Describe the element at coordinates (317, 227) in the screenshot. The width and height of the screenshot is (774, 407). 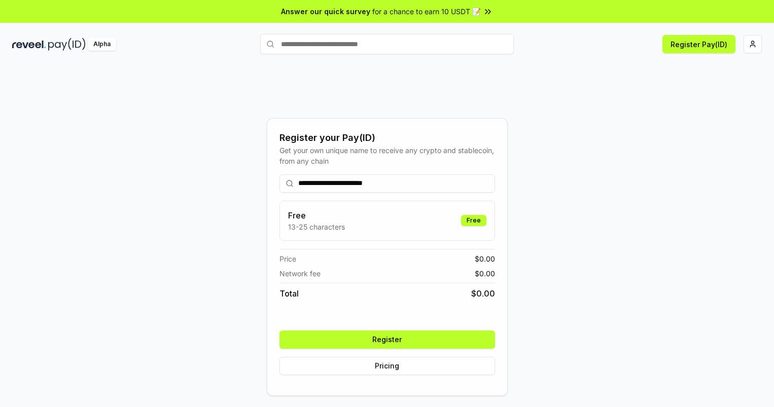
I see `p: 13-25 characters` at that location.